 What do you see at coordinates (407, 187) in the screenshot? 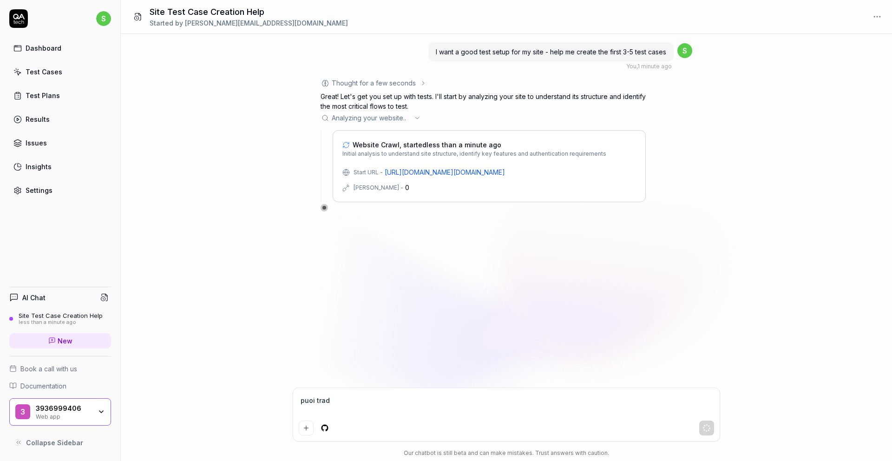
I see `div: 0` at bounding box center [407, 187].